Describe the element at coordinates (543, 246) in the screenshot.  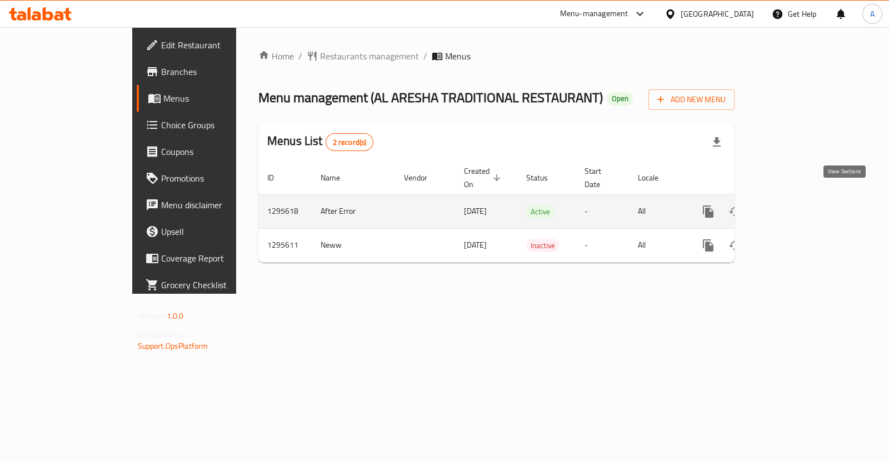
I see `span: Inactive` at that location.